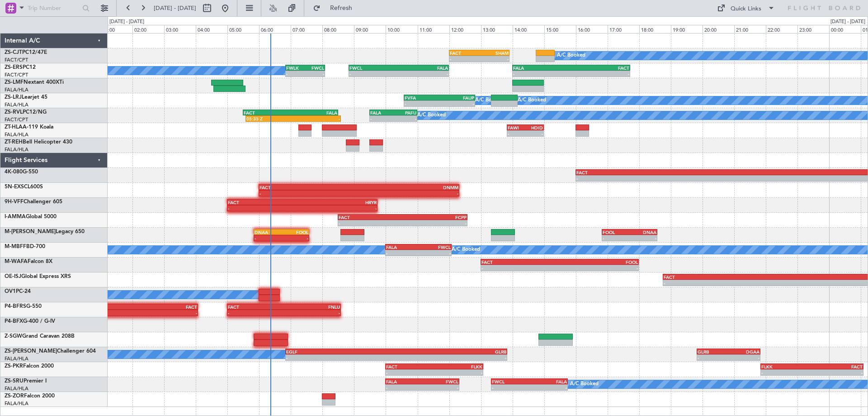  Describe the element at coordinates (38, 142) in the screenshot. I see `a: ZT-REHBell Helicopter 430` at that location.